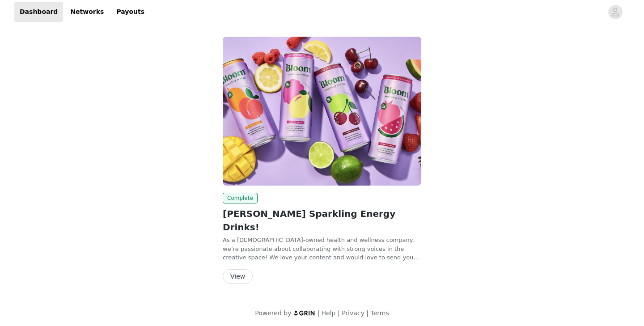 Image resolution: width=644 pixels, height=326 pixels. I want to click on img: Bloom Nutrition, so click(322, 111).